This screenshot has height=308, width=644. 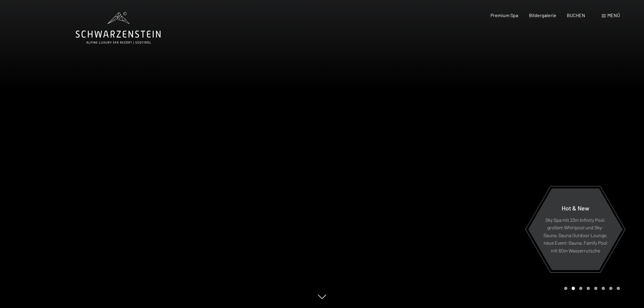 What do you see at coordinates (566, 288) in the screenshot?
I see `div: Carousel Page 1` at bounding box center [566, 288].